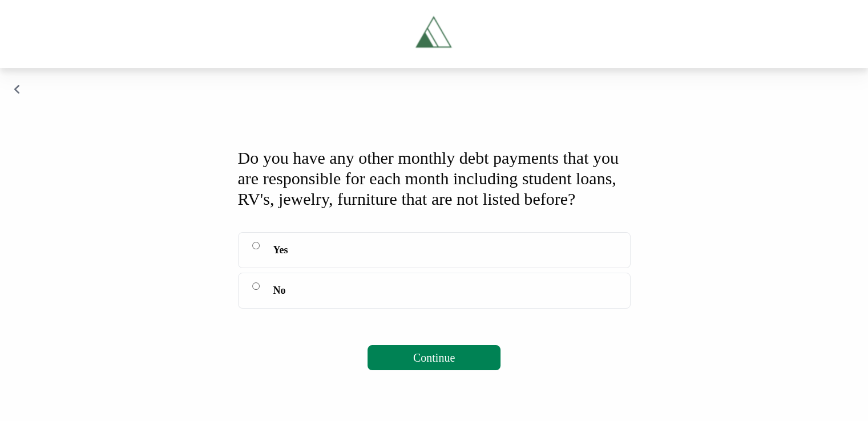 Image resolution: width=868 pixels, height=421 pixels. I want to click on span: No, so click(280, 291).